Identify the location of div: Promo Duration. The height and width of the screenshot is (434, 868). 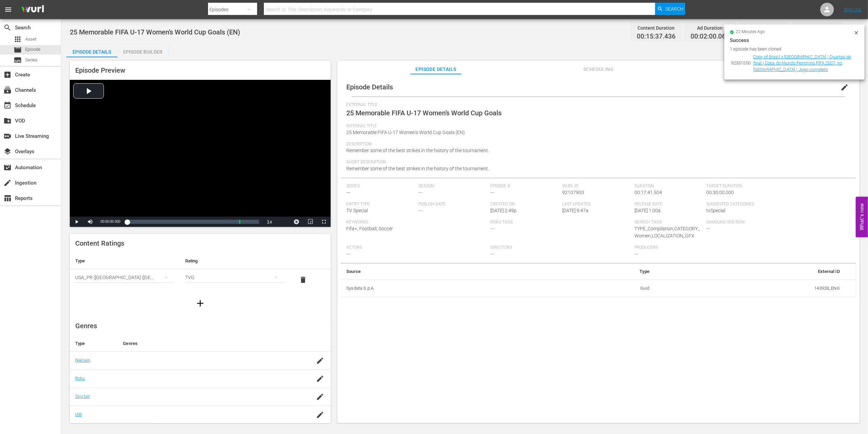
(764, 28).